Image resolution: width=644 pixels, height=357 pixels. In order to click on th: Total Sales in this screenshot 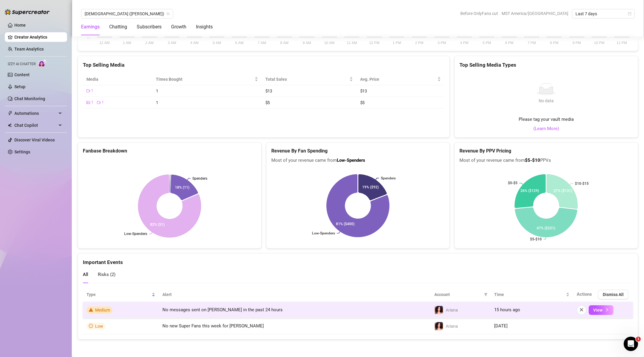, I will do `click(309, 79)`.